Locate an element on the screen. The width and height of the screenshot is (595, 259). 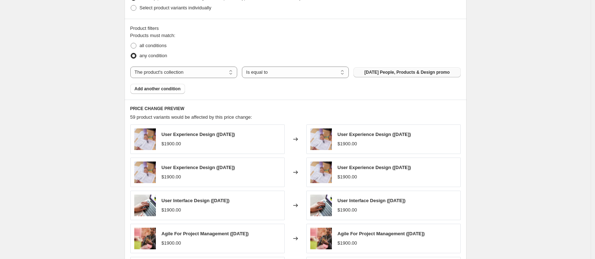
button: Add another condition is located at coordinates (158, 89).